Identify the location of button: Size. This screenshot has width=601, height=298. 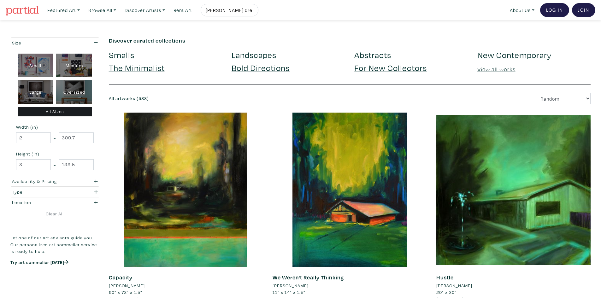
(55, 43).